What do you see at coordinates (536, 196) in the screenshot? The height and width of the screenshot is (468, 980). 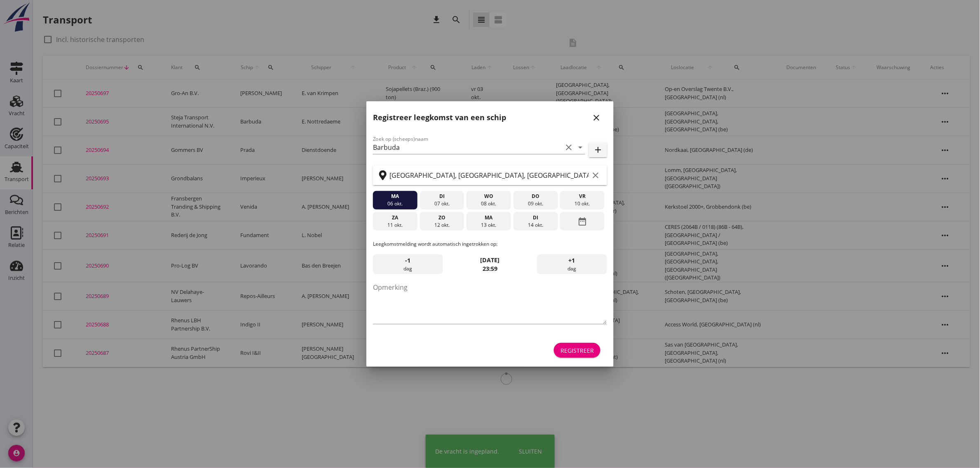 I see `div: do` at bounding box center [536, 196].